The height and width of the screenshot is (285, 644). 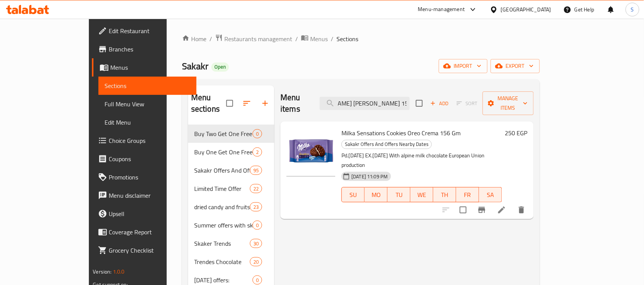 What do you see at coordinates (150, 232) in the screenshot?
I see `span: Coverage Report` at bounding box center [150, 232].